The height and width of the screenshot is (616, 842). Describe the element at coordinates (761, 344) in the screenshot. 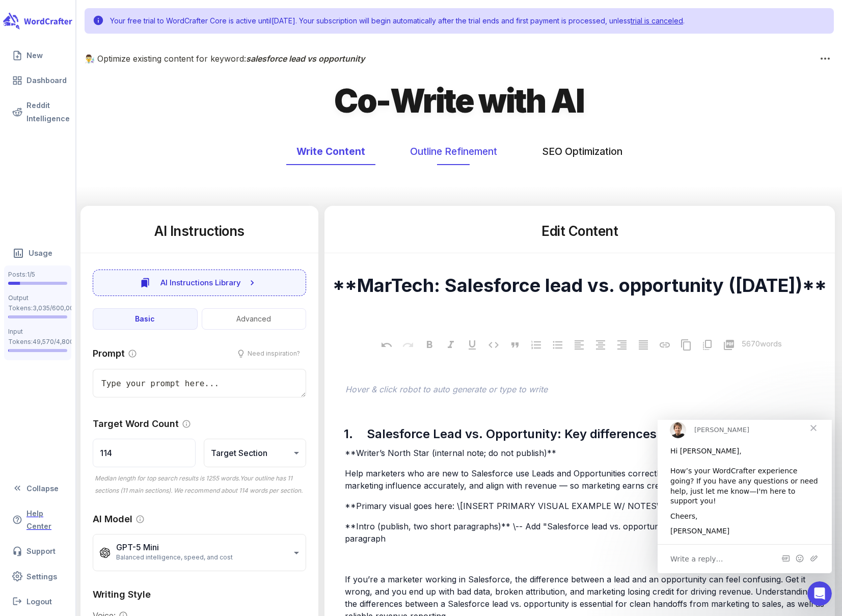

I see `p: 5670 words` at that location.